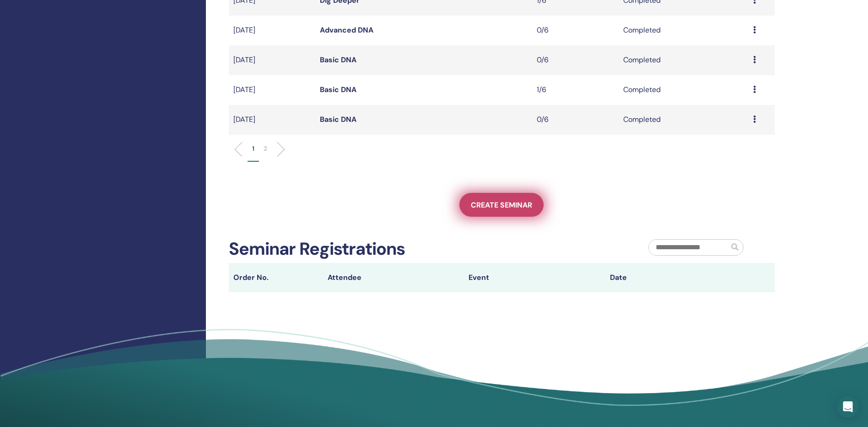 The width and height of the screenshot is (868, 427). Describe the element at coordinates (848, 407) in the screenshot. I see `div: Open Intercom Messenger` at that location.